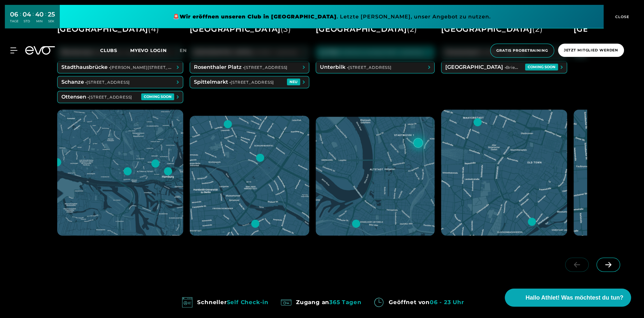 This screenshot has height=318, width=644. Describe the element at coordinates (183, 50) in the screenshot. I see `span: en` at that location.